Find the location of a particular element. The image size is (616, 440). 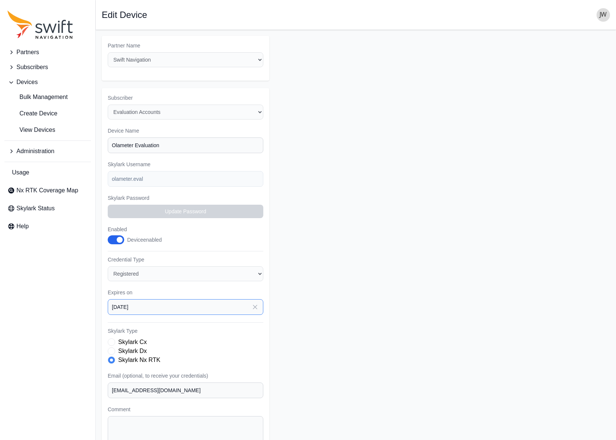

div: Skylark Type is located at coordinates (185, 352).